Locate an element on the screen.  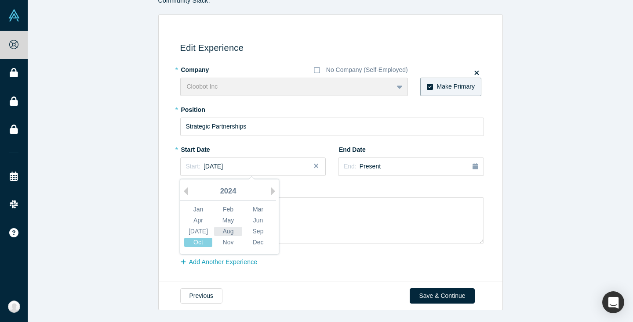
div: Choose July 2024 is located at coordinates (198, 231).